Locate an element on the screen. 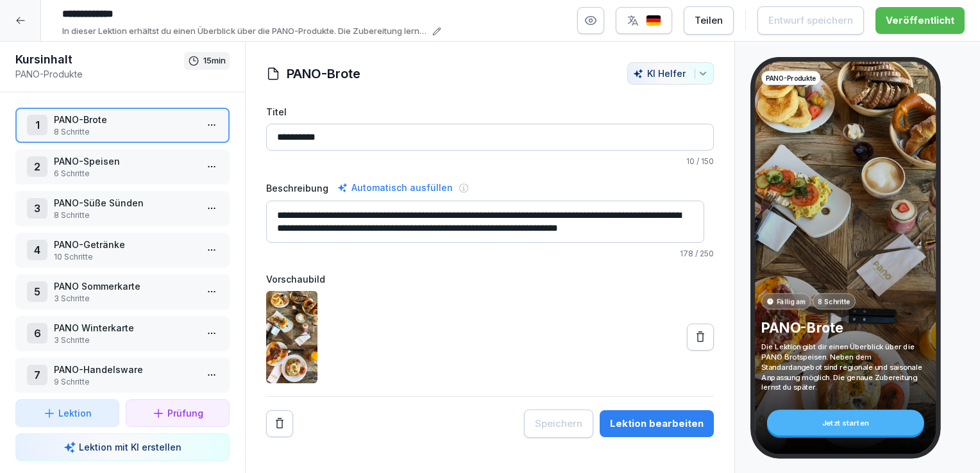  div: Lektion bearbeiten is located at coordinates (657, 424).